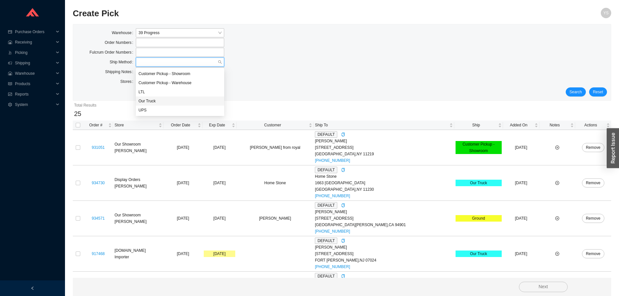 The image size is (619, 296). What do you see at coordinates (479, 125) in the screenshot?
I see `th: Ship sortable` at bounding box center [479, 125].